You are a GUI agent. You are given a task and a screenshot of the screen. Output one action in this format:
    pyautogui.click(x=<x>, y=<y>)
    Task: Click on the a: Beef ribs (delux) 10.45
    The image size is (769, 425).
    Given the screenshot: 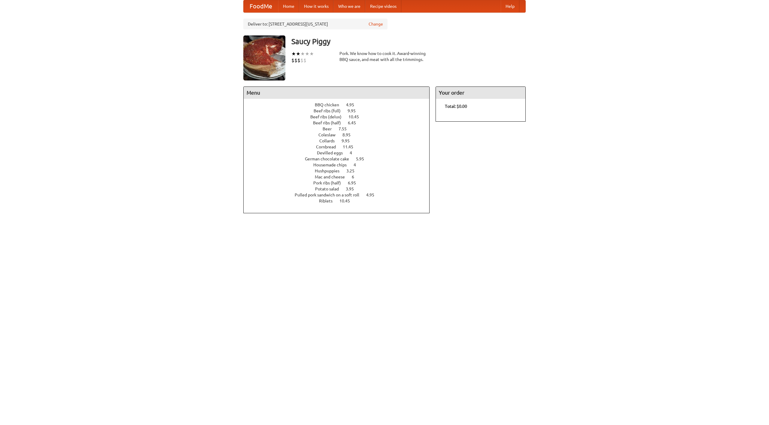 What is the action you would take?
    pyautogui.click(x=340, y=117)
    